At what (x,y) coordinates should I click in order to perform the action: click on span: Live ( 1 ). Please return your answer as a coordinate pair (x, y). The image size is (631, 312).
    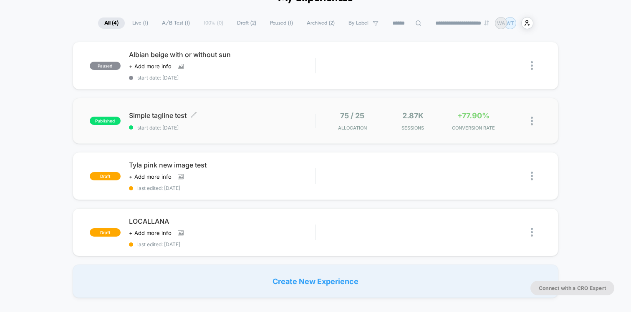
    Looking at the image, I should click on (140, 23).